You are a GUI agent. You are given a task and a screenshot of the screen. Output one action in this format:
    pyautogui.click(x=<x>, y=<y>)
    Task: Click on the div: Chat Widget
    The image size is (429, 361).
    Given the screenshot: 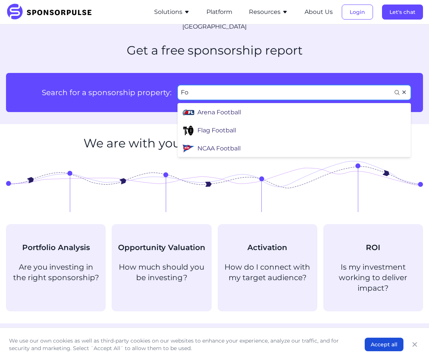 What is the action you would take?
    pyautogui.click(x=411, y=343)
    